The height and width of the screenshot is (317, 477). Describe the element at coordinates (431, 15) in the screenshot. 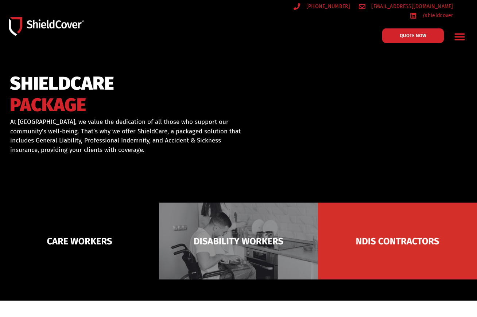

I see `a: /shieldcover` at that location.